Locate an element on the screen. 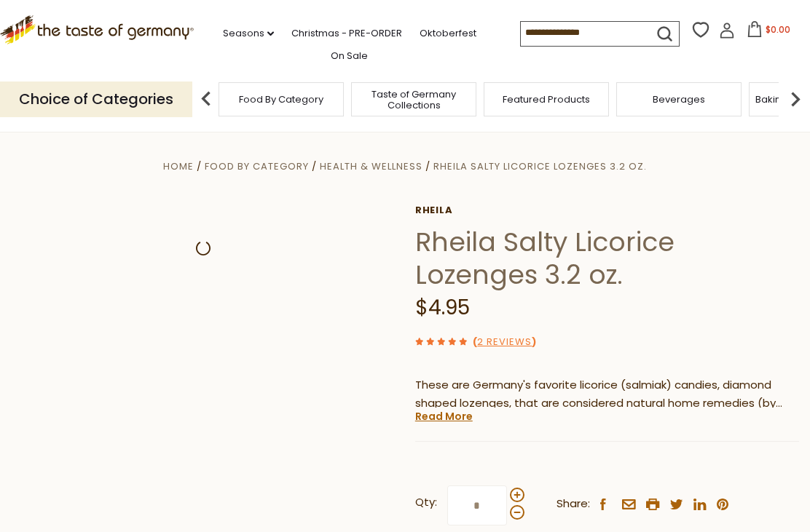 The height and width of the screenshot is (532, 810). span: Home is located at coordinates (179, 166).